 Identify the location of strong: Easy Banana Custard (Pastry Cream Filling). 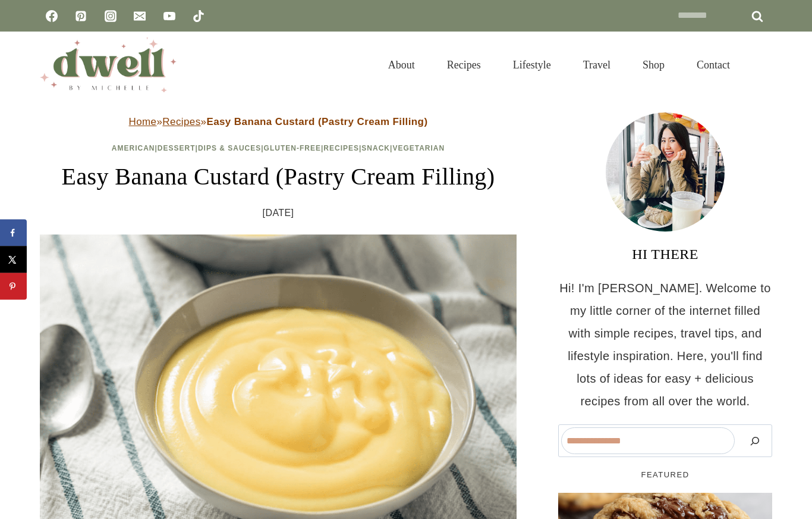
(317, 121).